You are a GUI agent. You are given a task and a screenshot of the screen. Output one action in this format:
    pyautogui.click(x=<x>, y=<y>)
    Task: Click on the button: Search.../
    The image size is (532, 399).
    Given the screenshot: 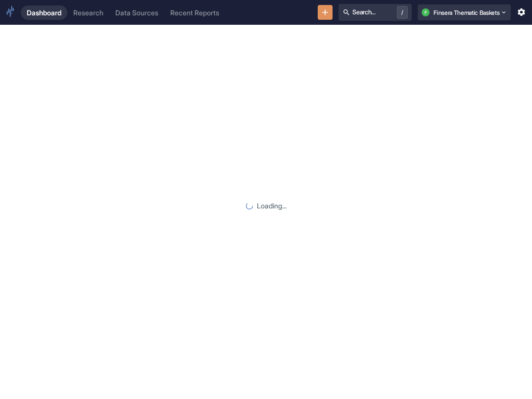 What is the action you would take?
    pyautogui.click(x=375, y=13)
    